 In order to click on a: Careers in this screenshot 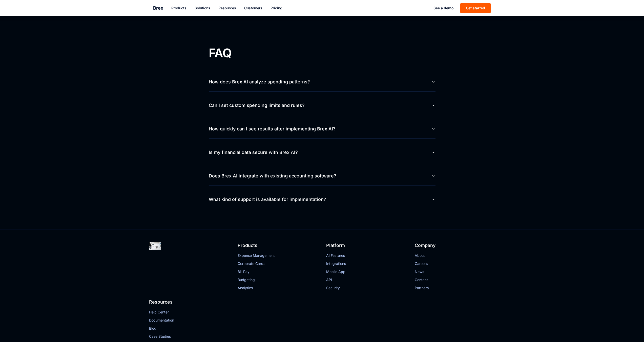, I will do `click(455, 263)`.